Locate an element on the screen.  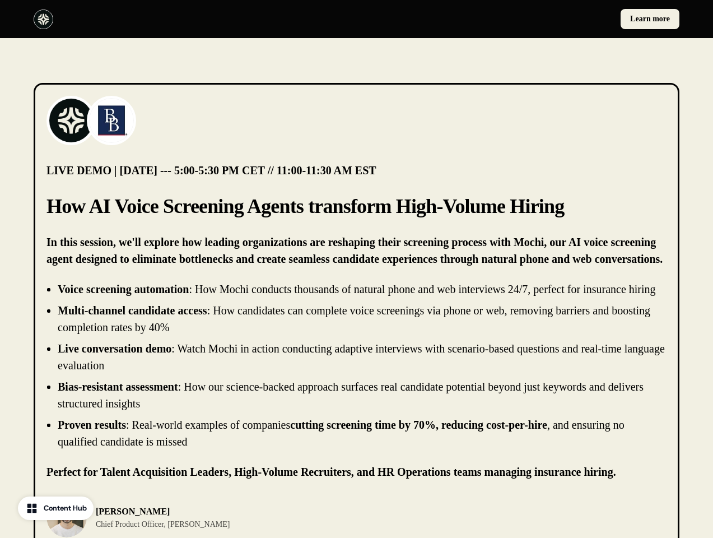
a: Learn more is located at coordinates (650, 19).